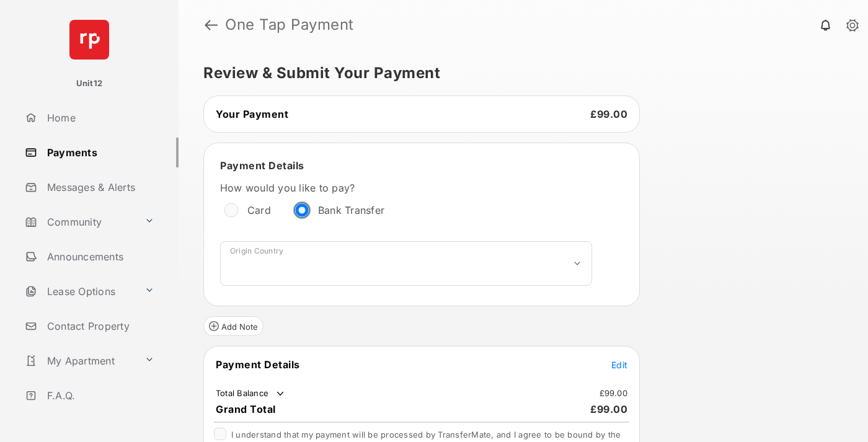 The height and width of the screenshot is (442, 868). Describe the element at coordinates (89, 84) in the screenshot. I see `p: Unit12` at that location.